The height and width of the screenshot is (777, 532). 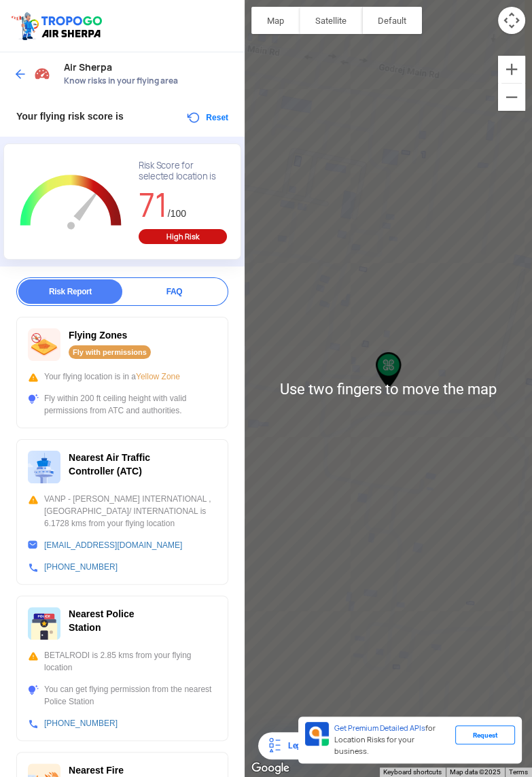 What do you see at coordinates (380, 728) in the screenshot?
I see `span: Get Premium Detailed APIs` at bounding box center [380, 728].